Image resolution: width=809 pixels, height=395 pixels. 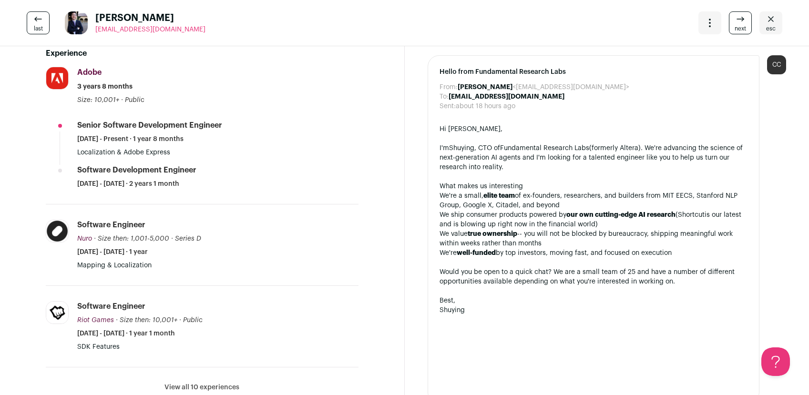 What do you see at coordinates (545, 148) in the screenshot?
I see `a: Fundamental Research Labs` at bounding box center [545, 148].